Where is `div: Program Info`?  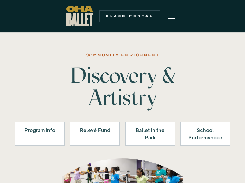 div: Program Info is located at coordinates (40, 131).